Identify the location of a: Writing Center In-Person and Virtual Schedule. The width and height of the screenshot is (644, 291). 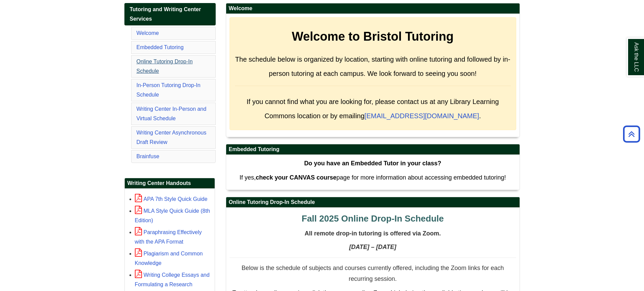
(171, 114).